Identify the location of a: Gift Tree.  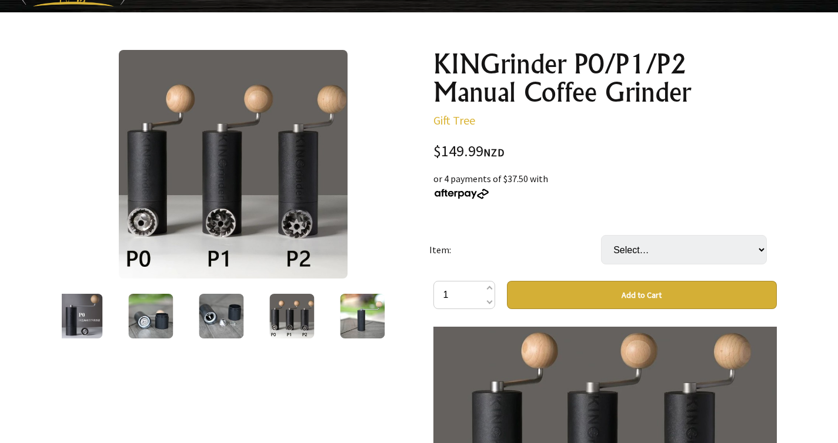
(454, 120).